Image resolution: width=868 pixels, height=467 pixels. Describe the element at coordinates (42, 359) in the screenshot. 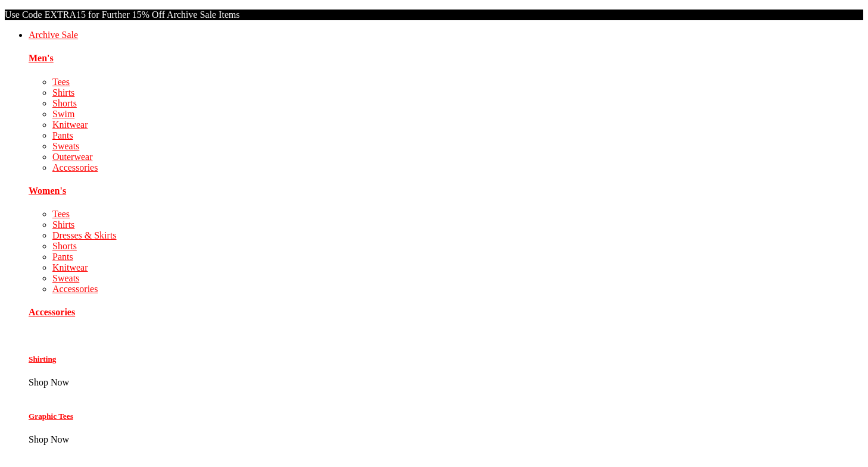

I see `a: Shirting` at that location.